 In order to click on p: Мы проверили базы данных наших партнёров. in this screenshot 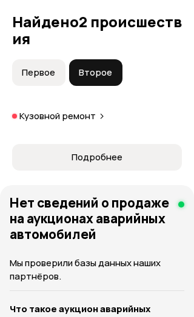, I will do `click(97, 270)`.